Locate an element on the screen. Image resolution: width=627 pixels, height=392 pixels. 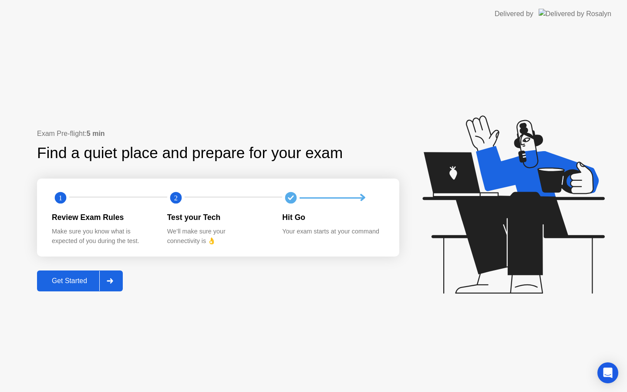
div: We’ll make sure your connectivity is 👌 is located at coordinates (218, 236).